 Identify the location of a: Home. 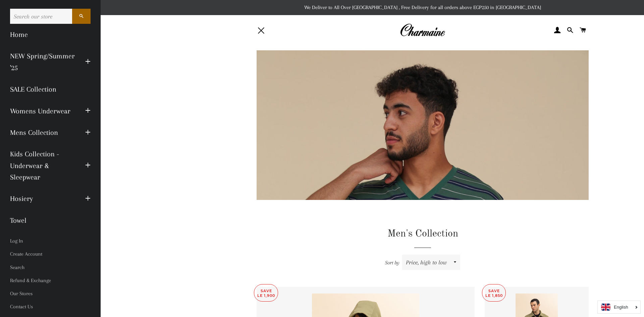
(50, 35).